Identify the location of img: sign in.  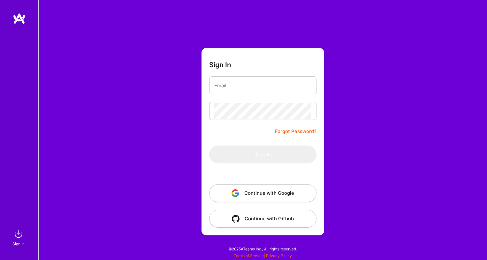
(19, 234).